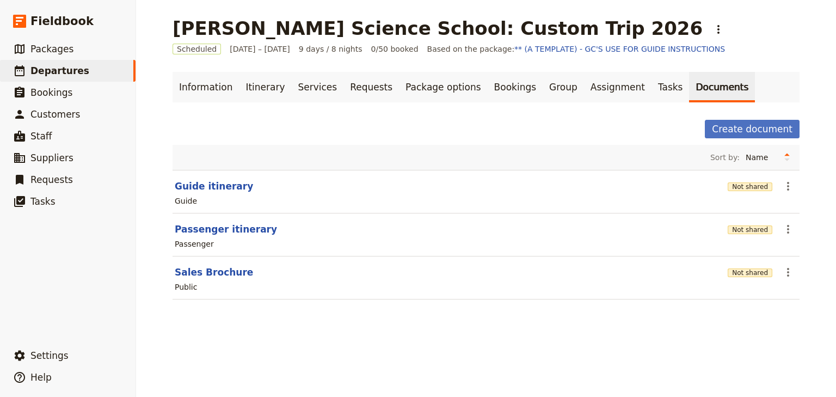  I want to click on span: 0/50 booked, so click(395, 49).